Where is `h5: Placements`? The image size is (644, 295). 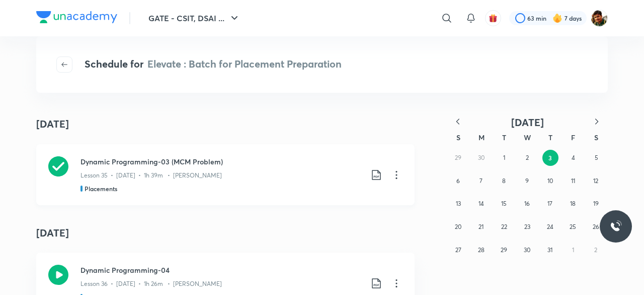 h5: Placements is located at coordinates (101, 188).